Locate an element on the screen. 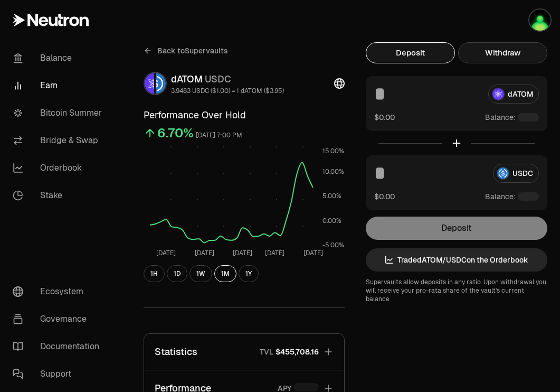 Image resolution: width=560 pixels, height=392 pixels. p: TVL is located at coordinates (267, 352).